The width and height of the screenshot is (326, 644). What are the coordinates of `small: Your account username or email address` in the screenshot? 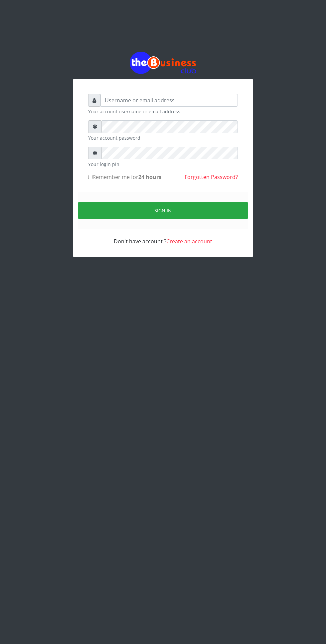 It's located at (163, 112).